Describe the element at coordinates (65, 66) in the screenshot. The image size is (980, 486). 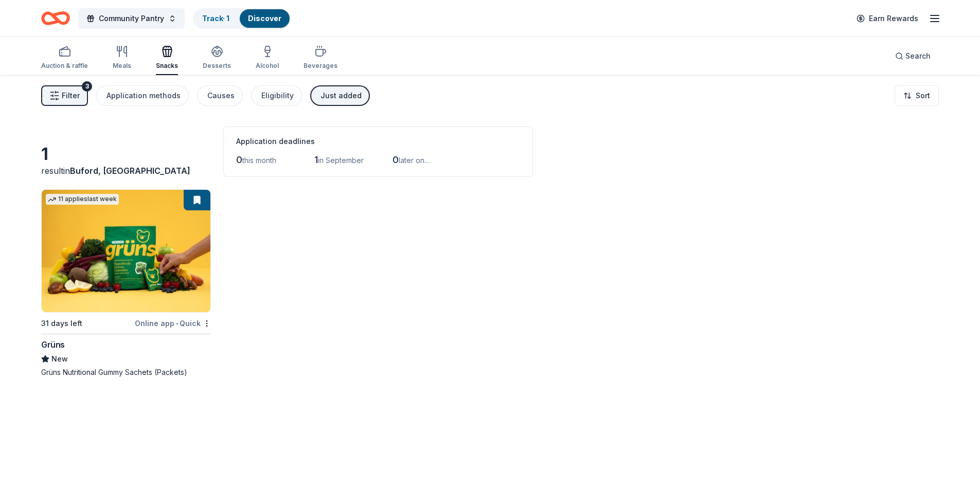
I see `div: Auction & raffle` at that location.